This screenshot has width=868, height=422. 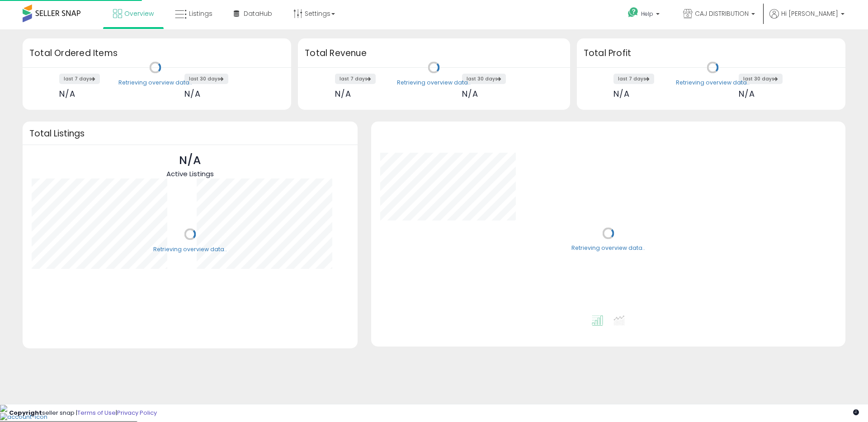 What do you see at coordinates (633, 12) in the screenshot?
I see `i: Get Help` at bounding box center [633, 12].